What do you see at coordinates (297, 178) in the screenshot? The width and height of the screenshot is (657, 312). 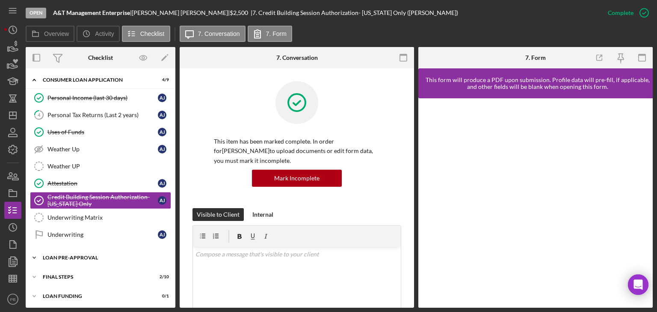 I see `div: Mark Incomplete` at bounding box center [297, 178].